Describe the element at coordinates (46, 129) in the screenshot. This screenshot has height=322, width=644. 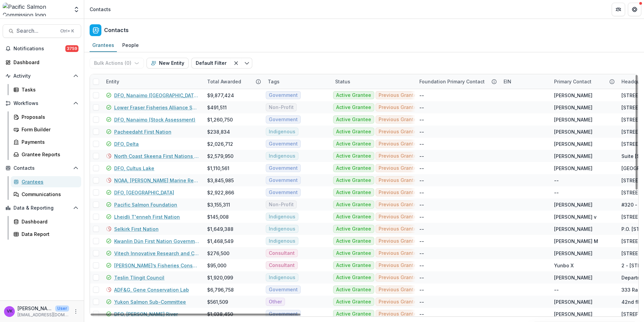
I see `a: Form Builder` at that location.